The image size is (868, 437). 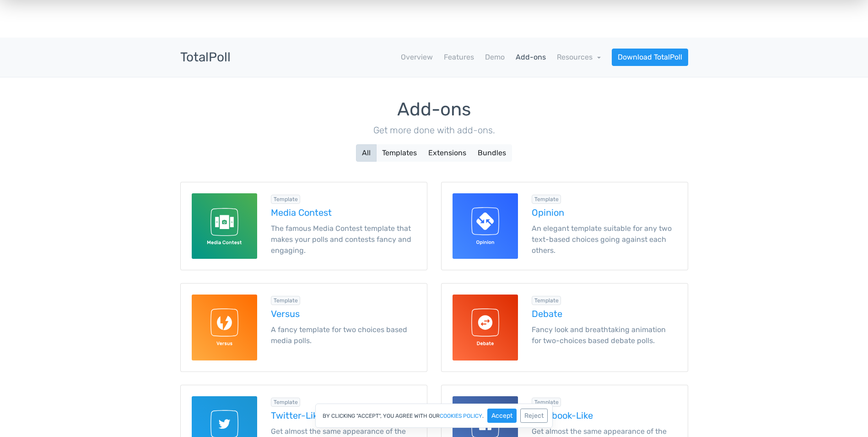 What do you see at coordinates (304, 226) in the screenshot?
I see `a: Media Contest for TotalPoll Template Media Contest The famous Media Contest template that makes y...` at bounding box center [304, 226].